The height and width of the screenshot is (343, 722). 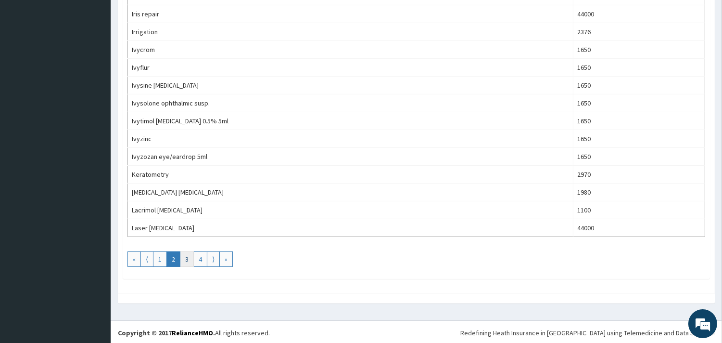 What do you see at coordinates (226, 259) in the screenshot?
I see `a: Go to last page` at bounding box center [226, 259].